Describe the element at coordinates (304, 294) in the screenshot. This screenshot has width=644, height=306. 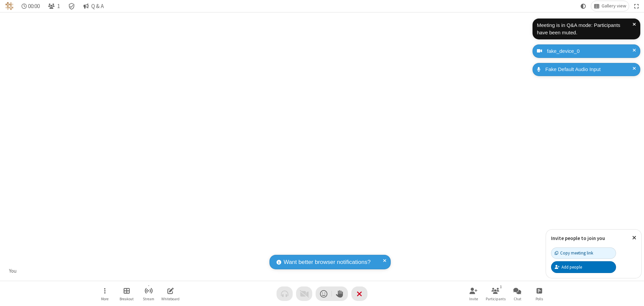
I see `button: Video` at that location.